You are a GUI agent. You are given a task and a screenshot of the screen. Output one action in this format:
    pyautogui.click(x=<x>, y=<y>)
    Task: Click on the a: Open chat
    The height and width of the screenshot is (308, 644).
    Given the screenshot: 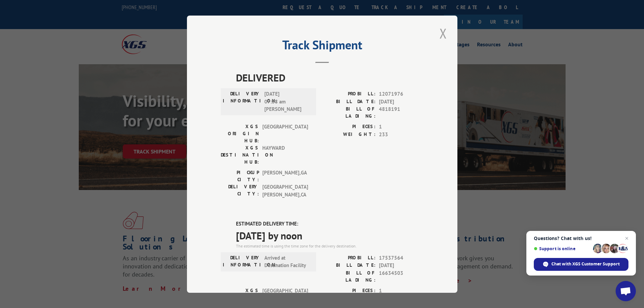 What is the action you would take?
    pyautogui.click(x=626, y=291)
    